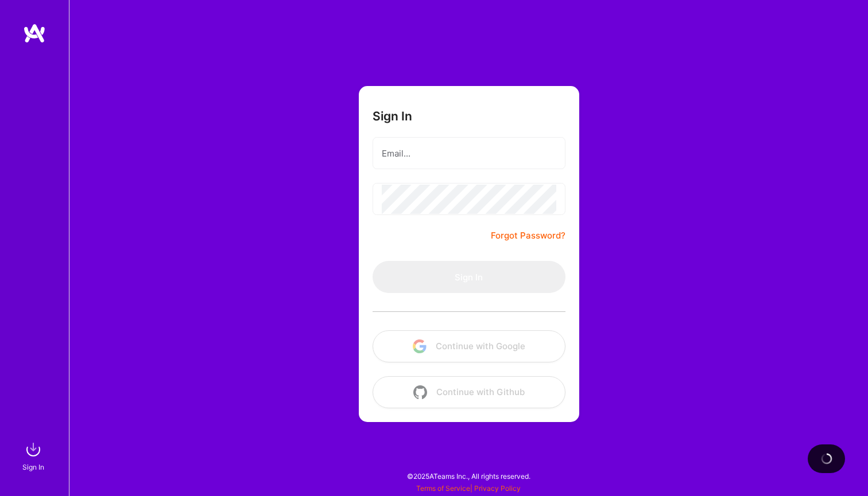 This screenshot has width=868, height=496. What do you see at coordinates (392, 116) in the screenshot?
I see `h3: Sign In` at bounding box center [392, 116].